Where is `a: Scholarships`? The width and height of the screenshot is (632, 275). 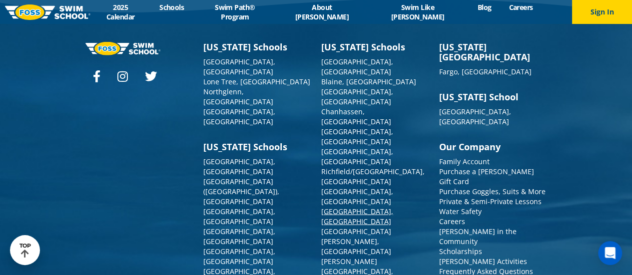
a: Scholarships is located at coordinates (461, 251).